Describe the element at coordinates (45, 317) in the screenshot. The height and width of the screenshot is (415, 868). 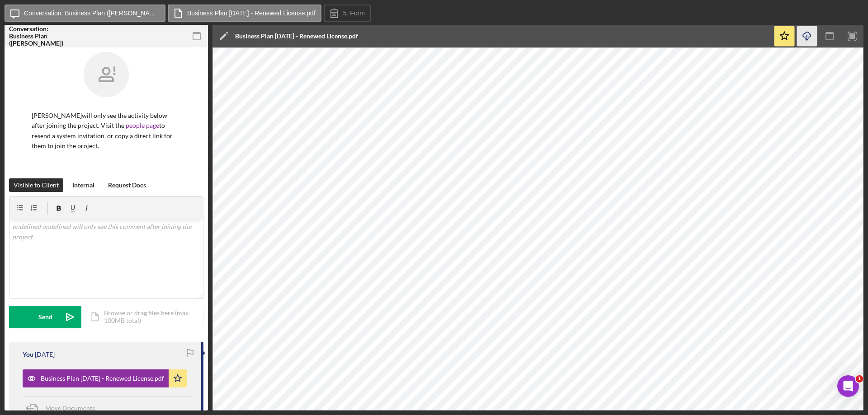
I see `div: Send` at that location.